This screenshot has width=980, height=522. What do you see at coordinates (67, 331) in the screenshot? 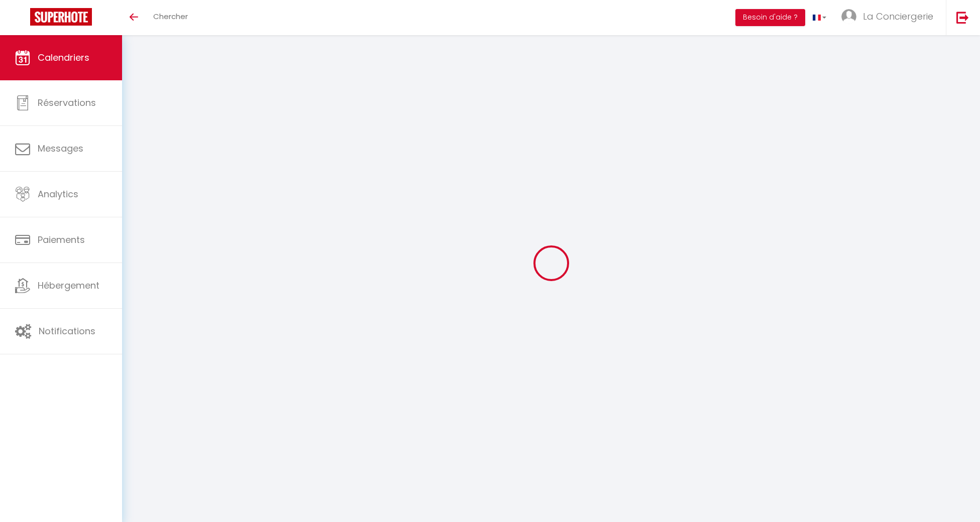
I see `span: Notifications` at bounding box center [67, 331].